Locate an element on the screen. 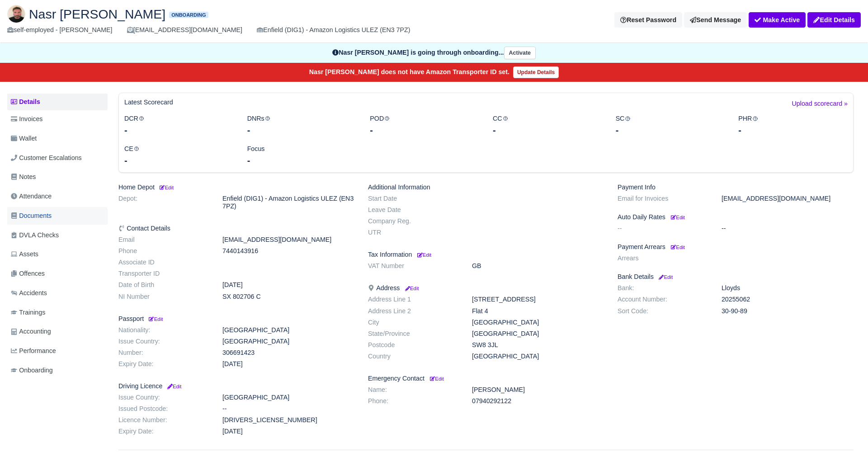 Image resolution: width=868 pixels, height=466 pixels. dt: Number: is located at coordinates (163, 352).